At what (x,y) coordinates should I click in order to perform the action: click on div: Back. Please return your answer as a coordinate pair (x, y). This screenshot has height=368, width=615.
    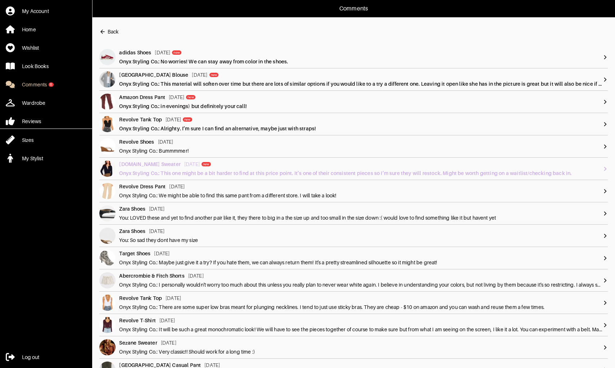
    Looking at the image, I should click on (113, 32).